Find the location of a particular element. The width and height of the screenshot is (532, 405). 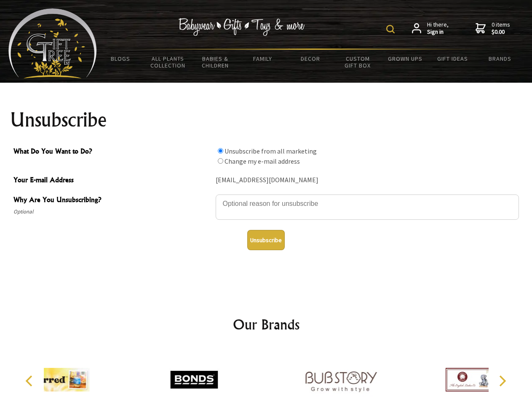

span: Your E-mail Address is located at coordinates (112, 180).